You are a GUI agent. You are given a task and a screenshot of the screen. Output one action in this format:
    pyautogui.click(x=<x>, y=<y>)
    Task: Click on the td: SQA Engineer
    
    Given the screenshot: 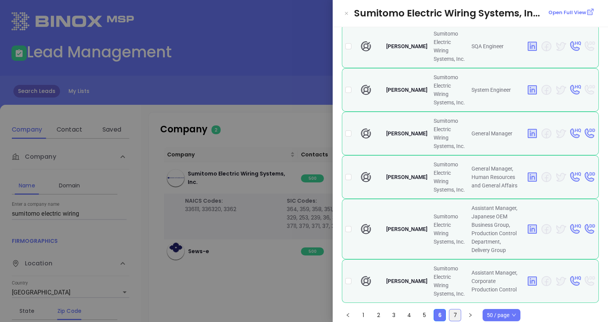 What is the action you would take?
    pyautogui.click(x=496, y=46)
    